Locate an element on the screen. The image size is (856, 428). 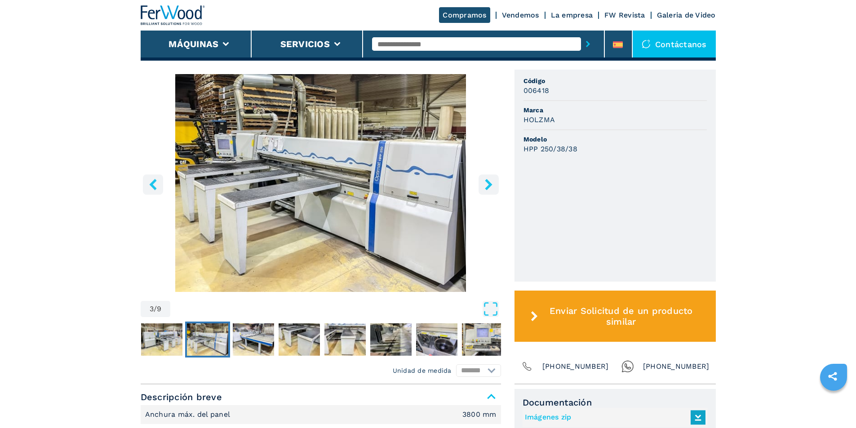
a: La empresa is located at coordinates (572, 15).